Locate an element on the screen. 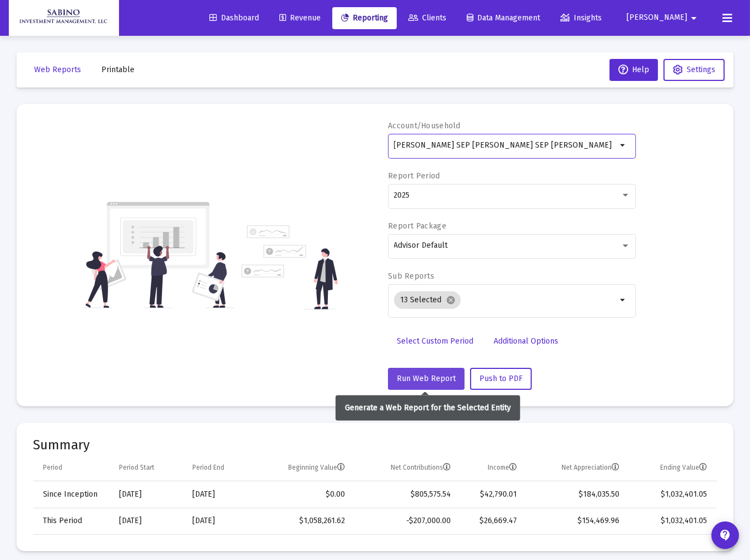 This screenshot has width=750, height=560. td: Since Inception is located at coordinates (72, 495).